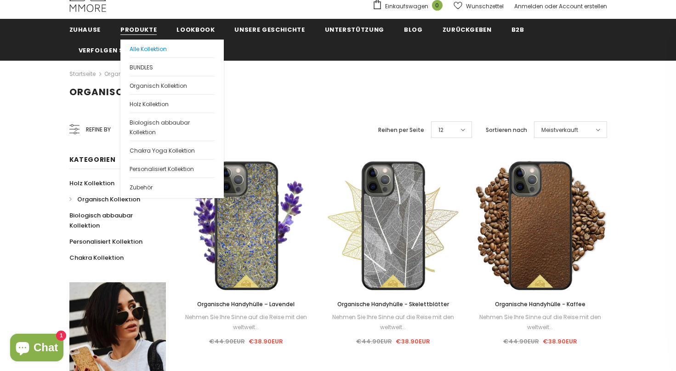 The height and width of the screenshot is (371, 676). What do you see at coordinates (401, 130) in the screenshot?
I see `label: Reihen per Seite` at bounding box center [401, 130].